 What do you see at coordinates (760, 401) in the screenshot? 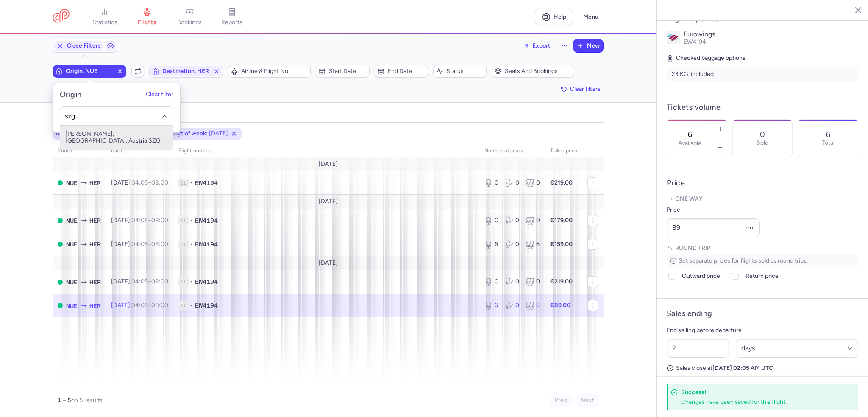
I see `div: Changes have been saved for this flight.` at bounding box center [760, 401].